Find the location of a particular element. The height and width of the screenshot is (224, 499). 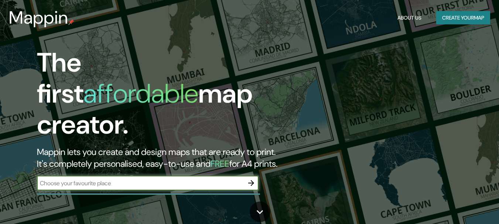

input: Choose your favourite place is located at coordinates (140, 183).